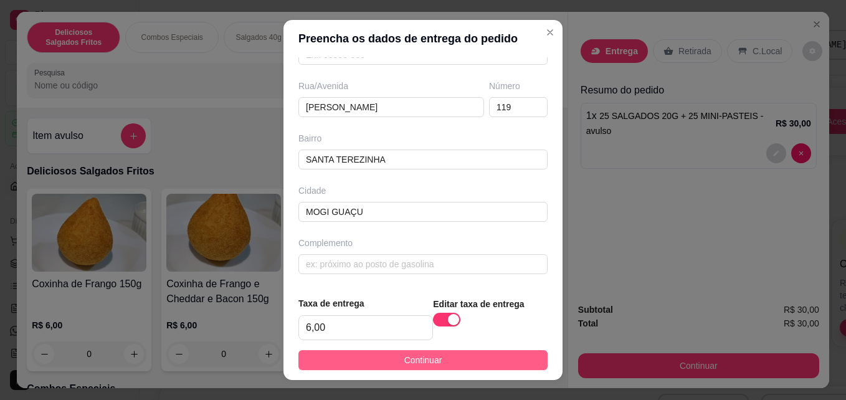 The width and height of the screenshot is (846, 400). Describe the element at coordinates (518, 86) in the screenshot. I see `div: Número` at that location.